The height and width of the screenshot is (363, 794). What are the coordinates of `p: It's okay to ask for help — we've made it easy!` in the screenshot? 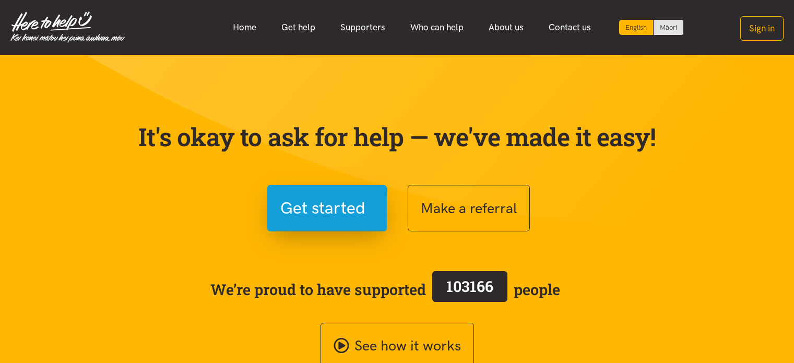 It's located at (397, 137).